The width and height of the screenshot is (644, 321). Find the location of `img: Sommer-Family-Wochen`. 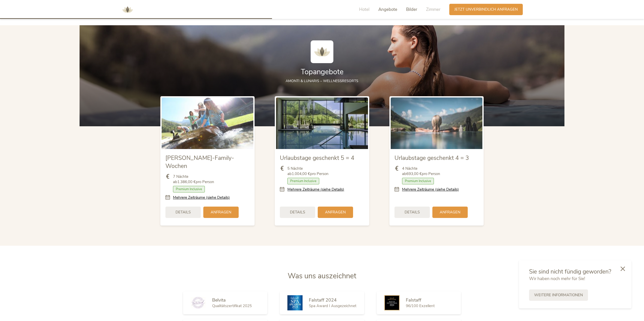

img: Sommer-Family-Wochen is located at coordinates (208, 123).